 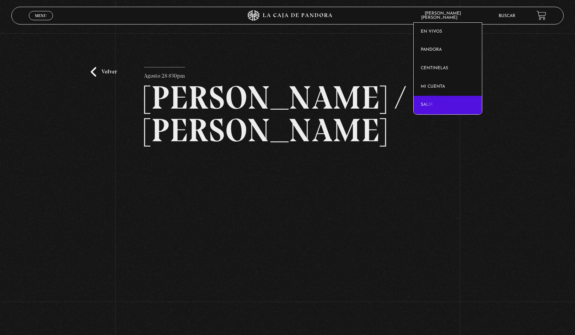 I want to click on a: Mi cuenta, so click(x=448, y=87).